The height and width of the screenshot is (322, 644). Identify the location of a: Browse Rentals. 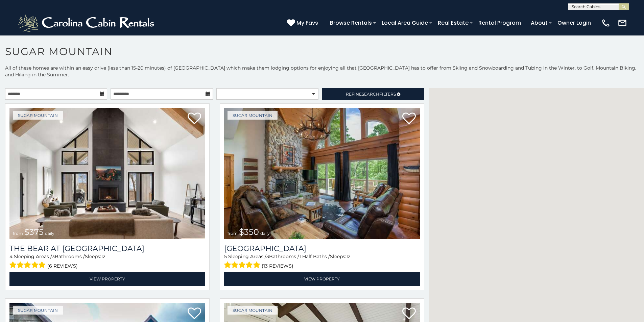
(351, 23).